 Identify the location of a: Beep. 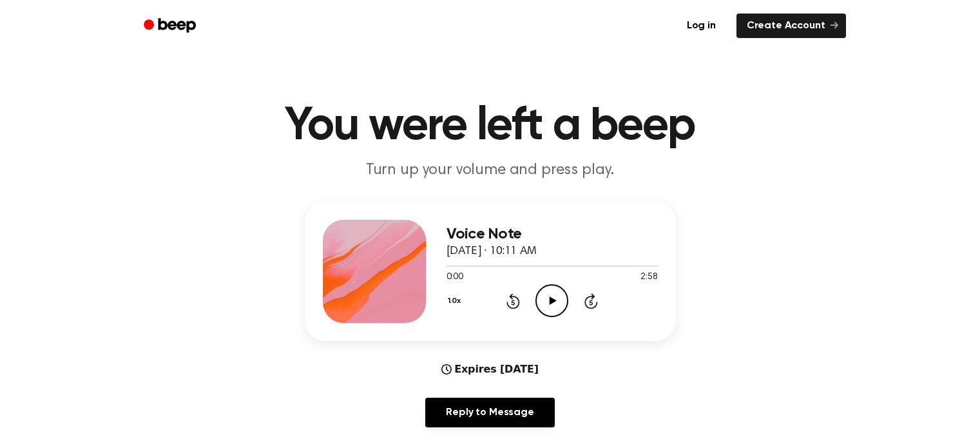
(171, 26).